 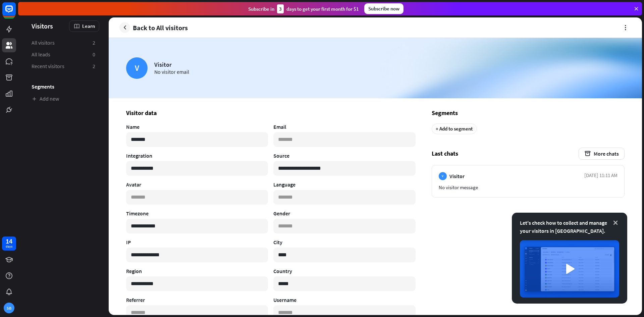 What do you see at coordinates (48, 66) in the screenshot?
I see `span: Recent visitors` at bounding box center [48, 66].